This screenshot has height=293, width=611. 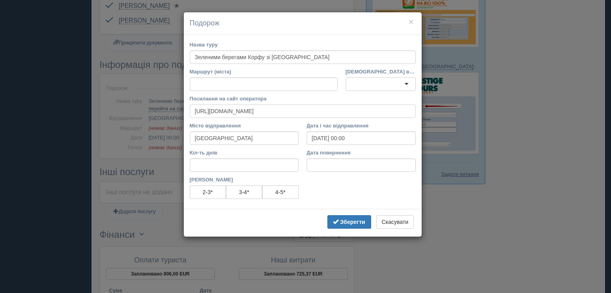 I want to click on label: Дата повернення, so click(x=361, y=153).